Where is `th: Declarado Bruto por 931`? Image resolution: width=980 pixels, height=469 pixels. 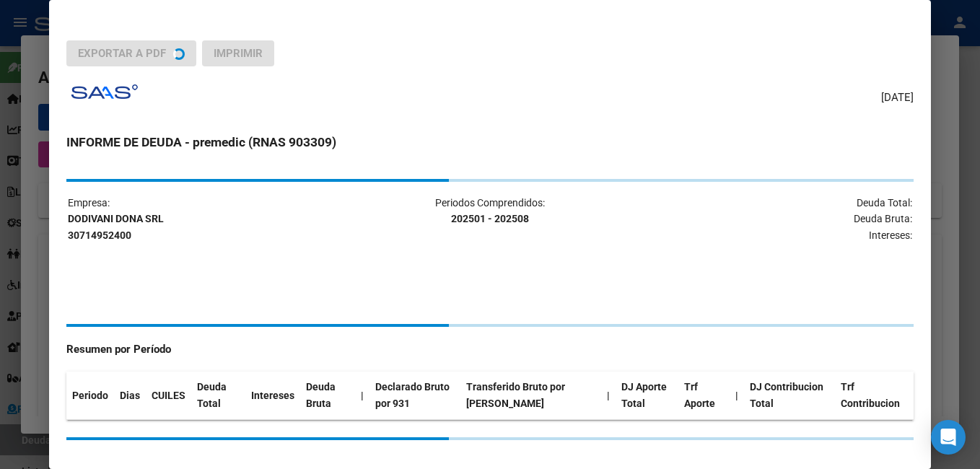 th: Declarado Bruto por 931 is located at coordinates (415, 395).